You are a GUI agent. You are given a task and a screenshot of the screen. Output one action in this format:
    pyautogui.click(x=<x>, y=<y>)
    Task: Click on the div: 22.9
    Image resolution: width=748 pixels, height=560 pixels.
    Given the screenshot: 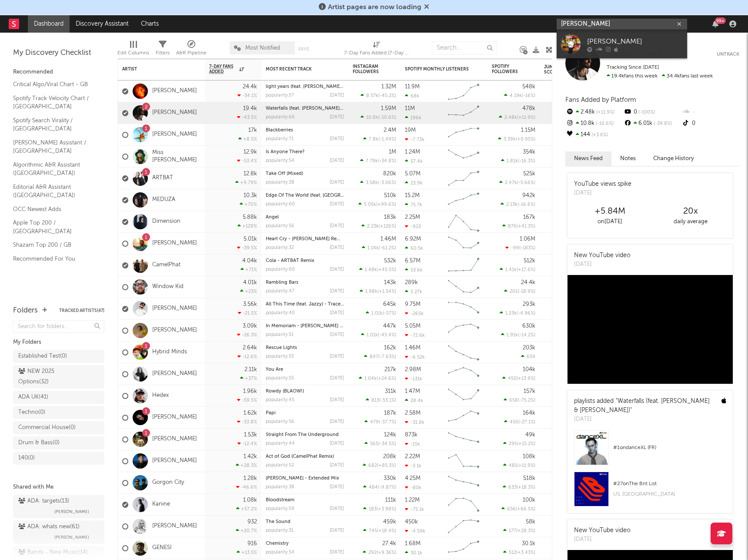 What is the action you would take?
    pyautogui.click(x=562, y=244)
    